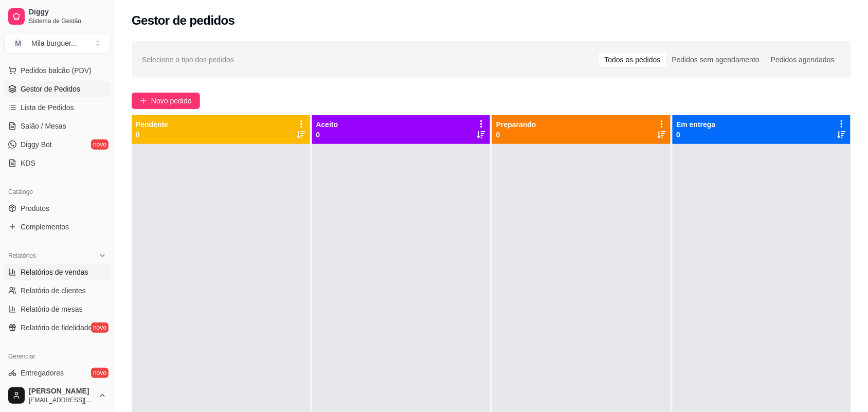 The height and width of the screenshot is (412, 868). I want to click on span: Novo pedido, so click(172, 101).